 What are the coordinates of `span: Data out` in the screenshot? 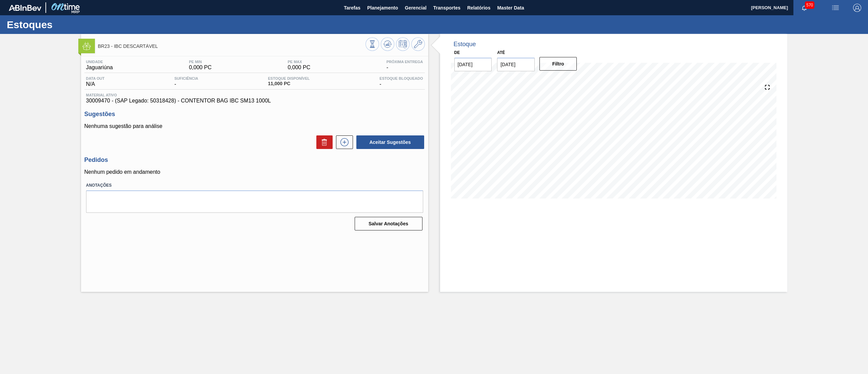 It's located at (95, 78).